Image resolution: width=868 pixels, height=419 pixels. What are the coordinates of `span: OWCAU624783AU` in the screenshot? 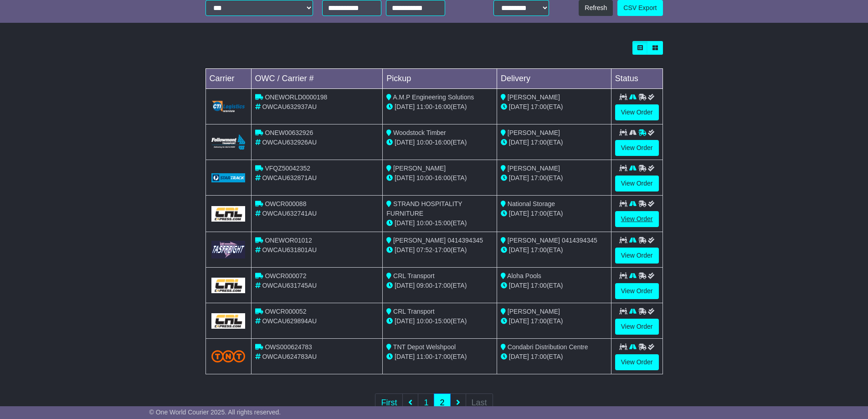 It's located at (289, 356).